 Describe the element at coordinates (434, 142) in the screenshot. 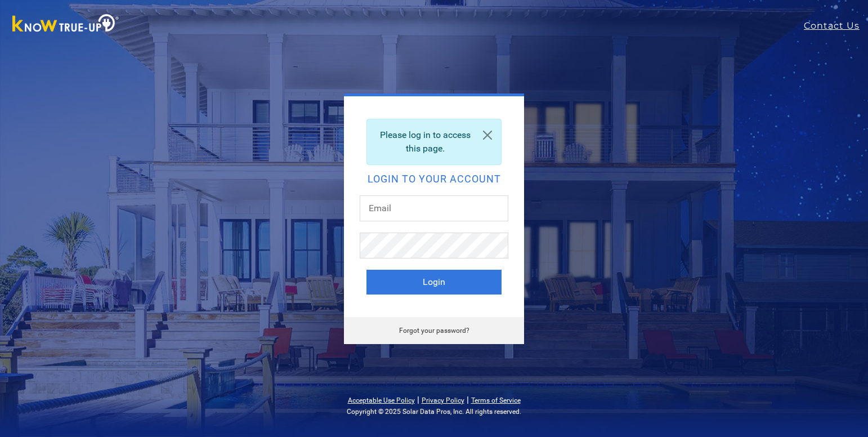

I see `div: Please log in to access this page.` at that location.